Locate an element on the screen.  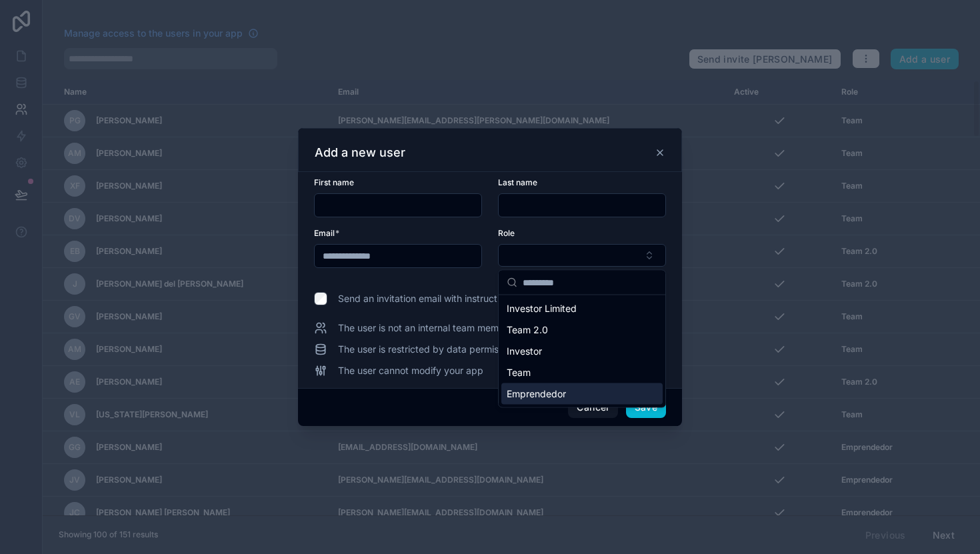
div: Suggestions is located at coordinates (582, 351).